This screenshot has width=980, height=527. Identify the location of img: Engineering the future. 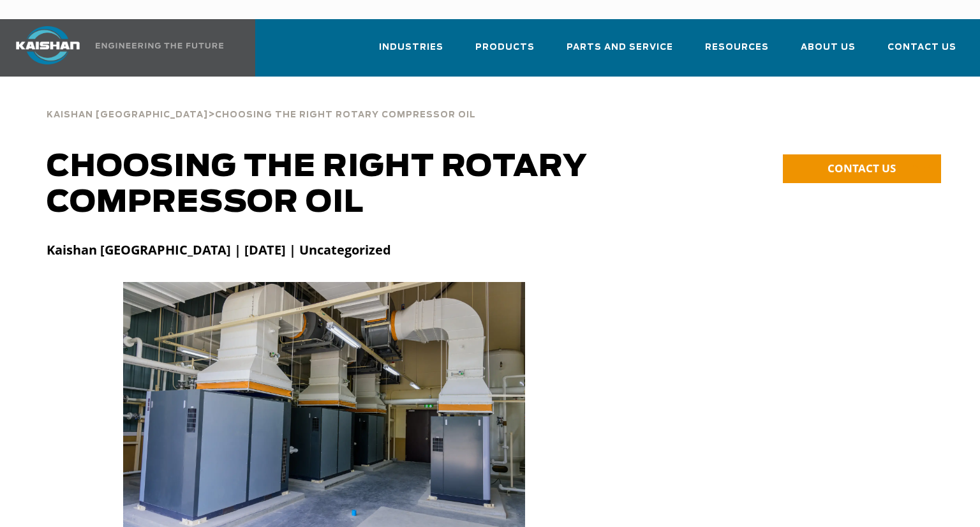
(159, 45).